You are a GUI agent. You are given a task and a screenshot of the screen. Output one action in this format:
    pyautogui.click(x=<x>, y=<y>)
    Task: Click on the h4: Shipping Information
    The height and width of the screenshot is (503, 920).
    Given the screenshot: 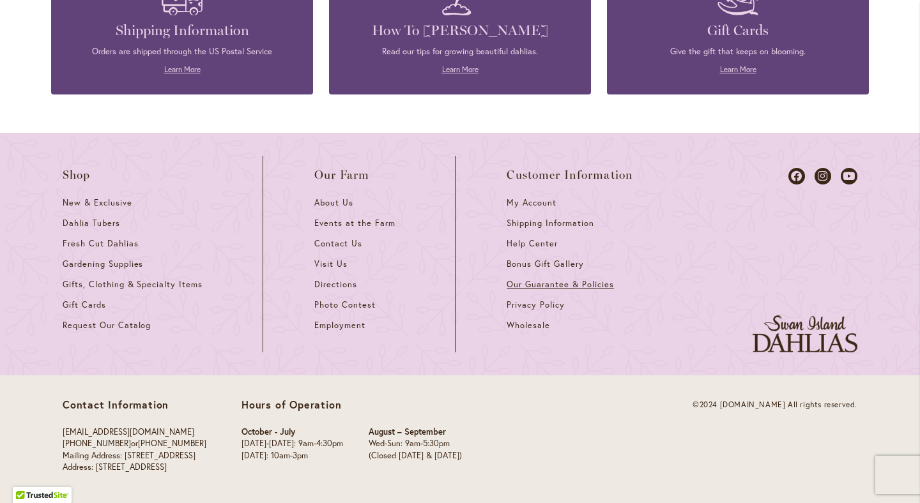 What is the action you would take?
    pyautogui.click(x=182, y=31)
    